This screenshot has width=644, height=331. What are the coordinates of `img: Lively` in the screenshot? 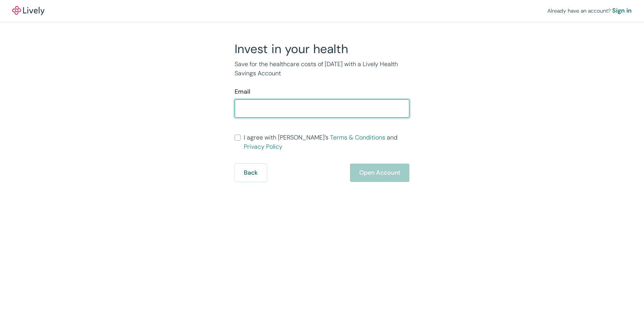 It's located at (28, 10).